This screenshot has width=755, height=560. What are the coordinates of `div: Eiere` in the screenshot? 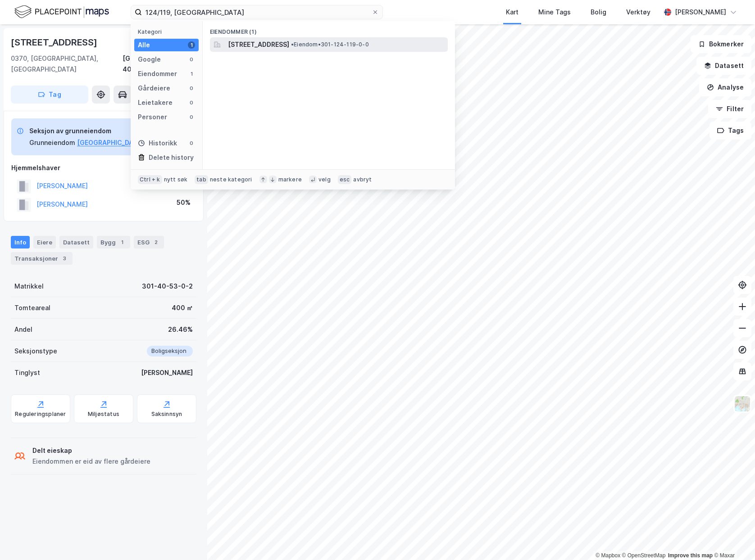 It's located at (45, 242).